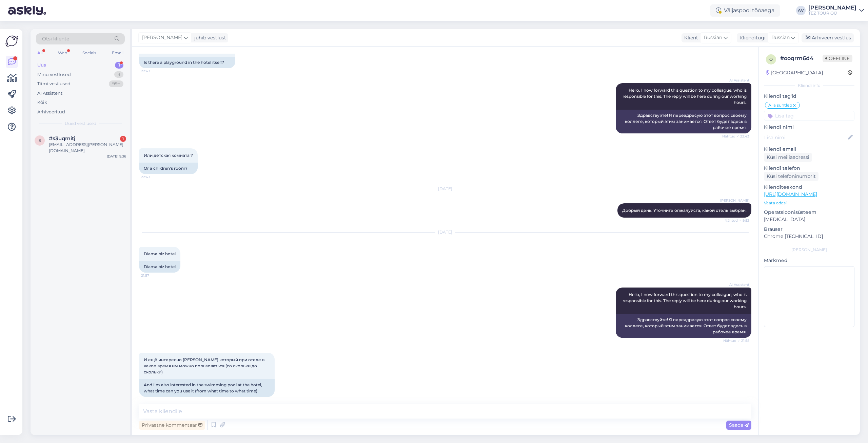  What do you see at coordinates (809, 203) in the screenshot?
I see `p: Vaata edasi ...` at bounding box center [809, 203].